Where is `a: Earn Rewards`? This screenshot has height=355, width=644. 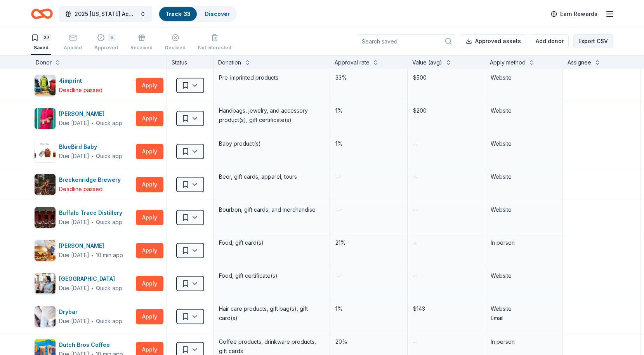
a: Earn Rewards is located at coordinates (574, 14).